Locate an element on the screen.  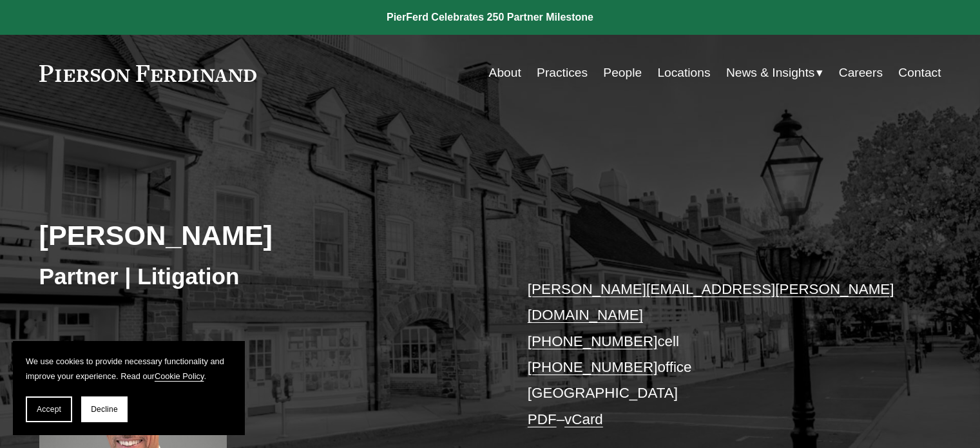
button: Accept is located at coordinates (49, 409).